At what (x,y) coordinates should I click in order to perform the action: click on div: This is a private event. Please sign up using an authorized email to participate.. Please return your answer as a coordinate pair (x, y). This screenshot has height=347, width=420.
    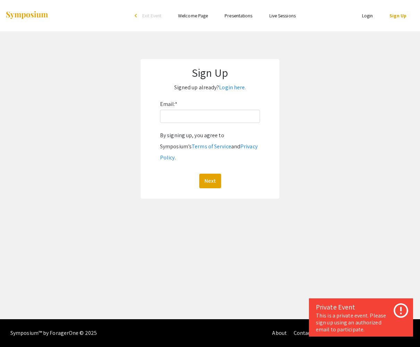
    Looking at the image, I should click on (361, 323).